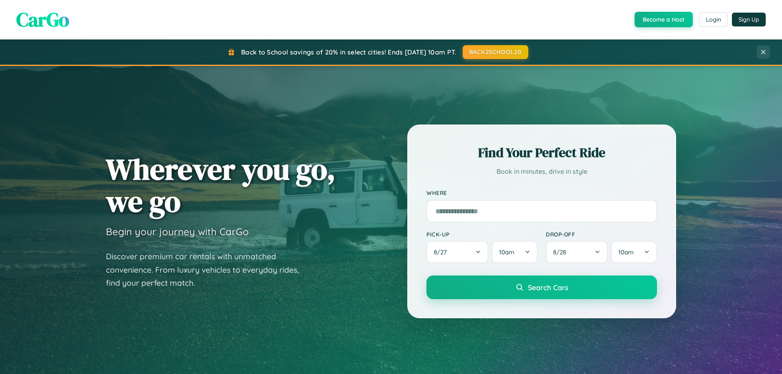  Describe the element at coordinates (542, 153) in the screenshot. I see `h2: Find Your Perfect Ride` at that location.